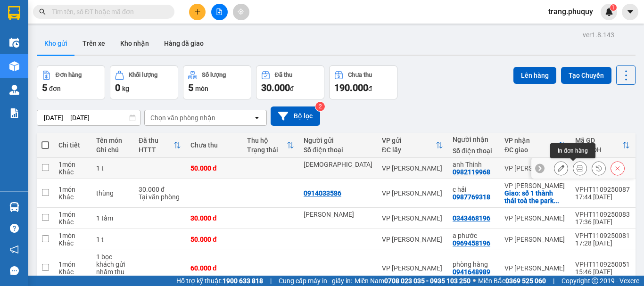 The image size is (644, 286). I want to click on div: VPHT1109250051, so click(602, 264).